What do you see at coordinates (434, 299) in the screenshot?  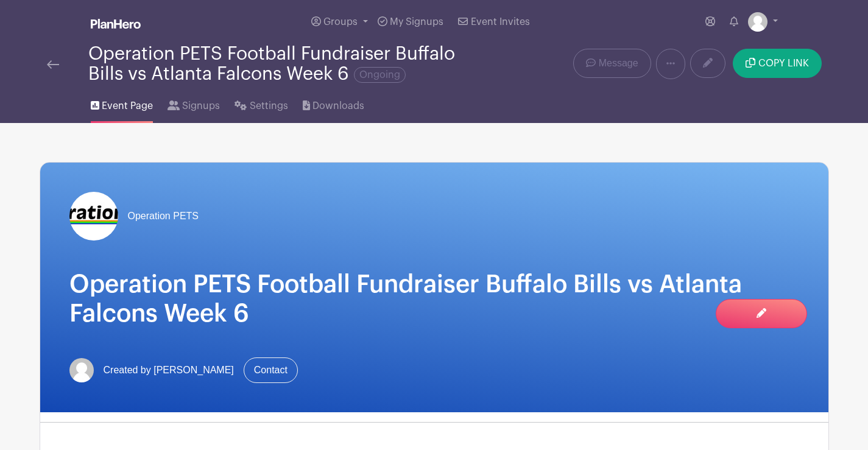 I see `h1: Operation PETS Football Fundraiser Buffalo Bills vs Atlanta Falcons Week 6` at bounding box center [434, 299].